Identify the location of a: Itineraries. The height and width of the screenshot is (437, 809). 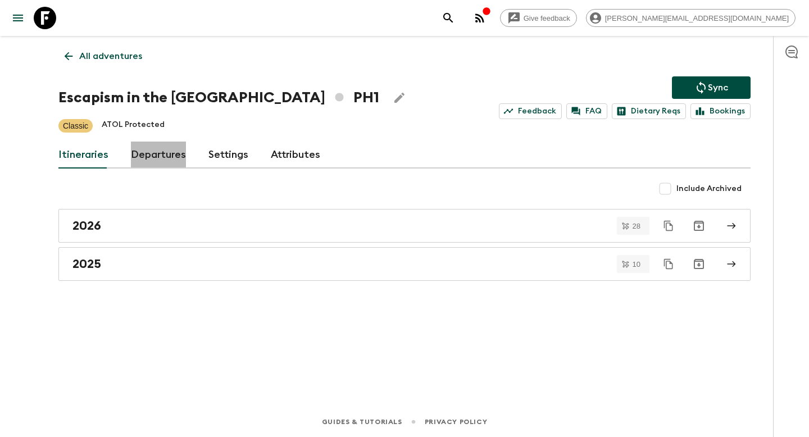
(83, 155).